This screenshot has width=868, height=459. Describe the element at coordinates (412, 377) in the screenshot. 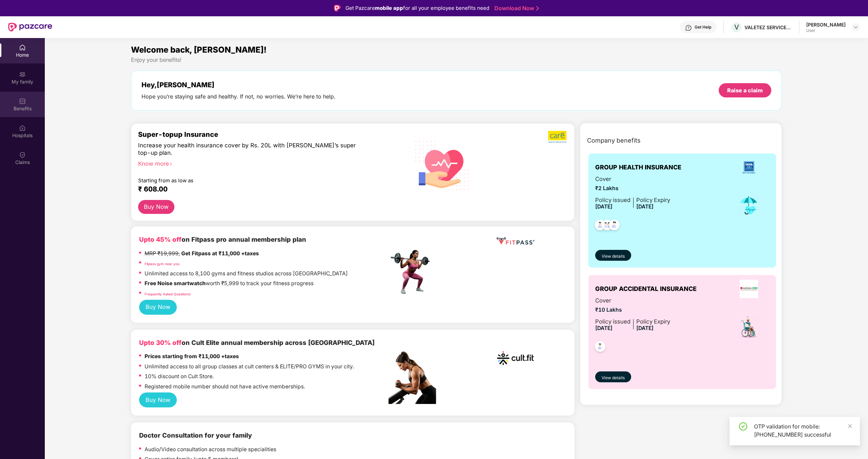

I see `img: pc2.png` at that location.